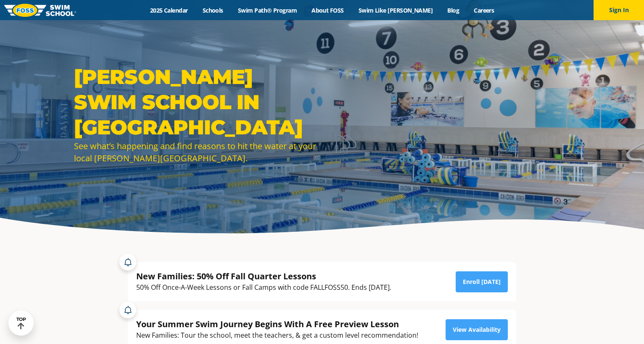  Describe the element at coordinates (21, 323) in the screenshot. I see `div: TOP` at that location.